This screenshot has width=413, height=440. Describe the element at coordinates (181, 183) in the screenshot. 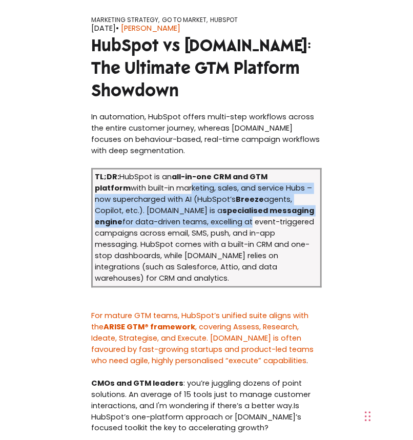

I see `strong: all-in-one CRM and GTM platform` at that location.